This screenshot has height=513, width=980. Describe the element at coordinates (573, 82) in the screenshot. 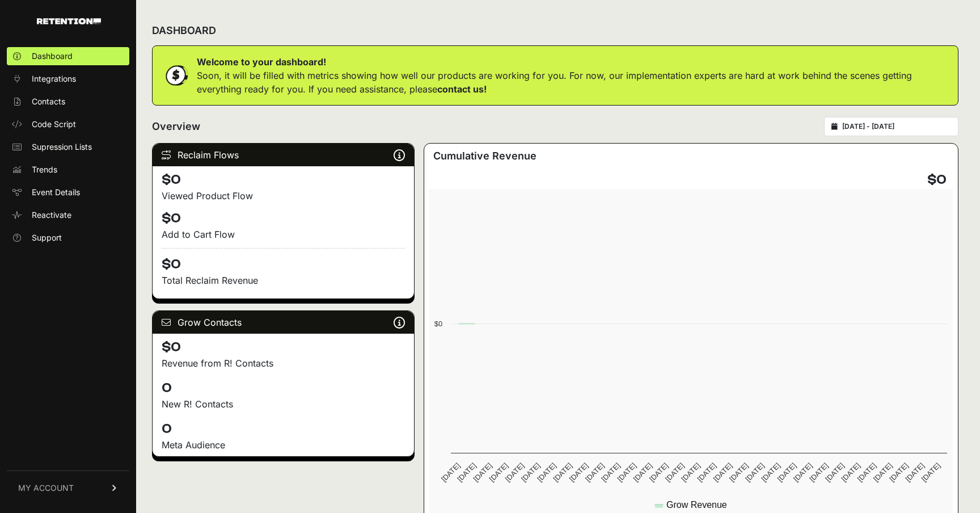

I see `p: Soon, it will be filled with metrics showing how well our products are working for you. For now, ...` at that location.